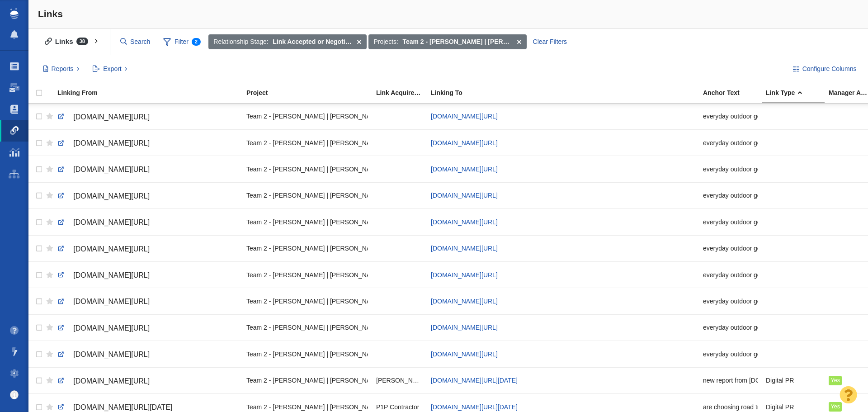  I want to click on a: Linking From, so click(152, 93).